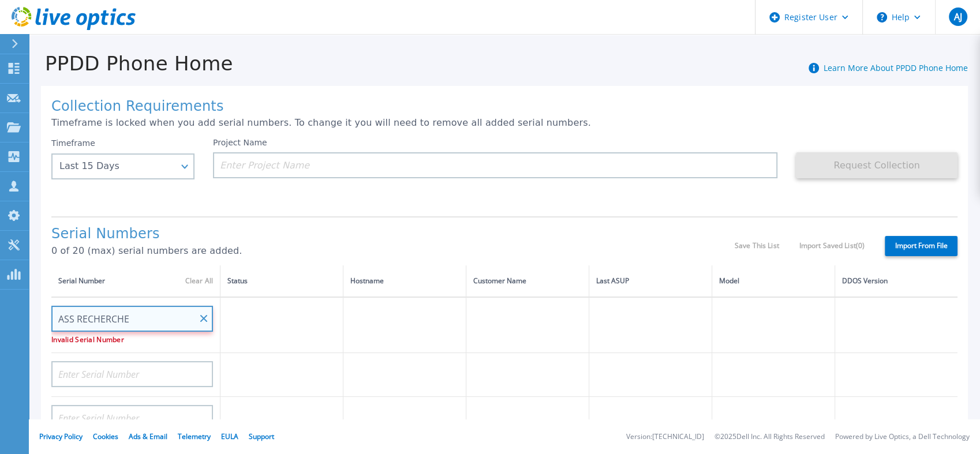  I want to click on th: Last ASUP, so click(650, 281).